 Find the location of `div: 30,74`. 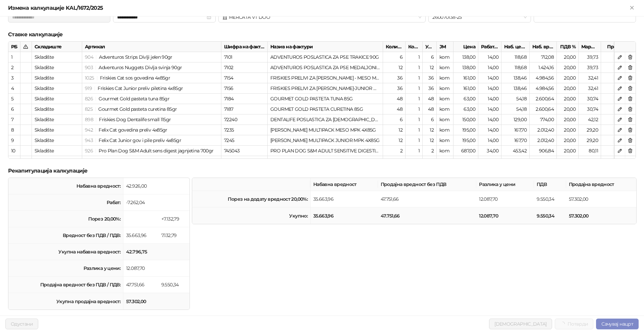

div: 30,74 is located at coordinates (590, 109).